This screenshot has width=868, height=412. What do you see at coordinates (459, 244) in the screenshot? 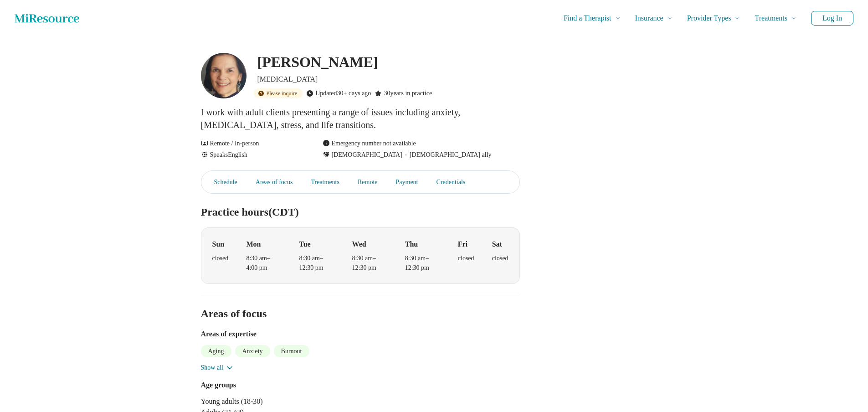
I see `strong: Fri` at bounding box center [459, 244].